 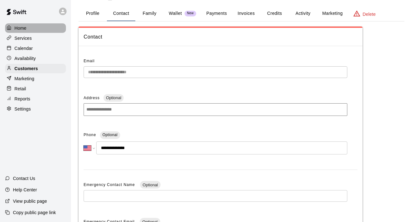 I want to click on div: The email of an existing customer can only be changed by the customer themselves at https://book...., so click(x=216, y=72).